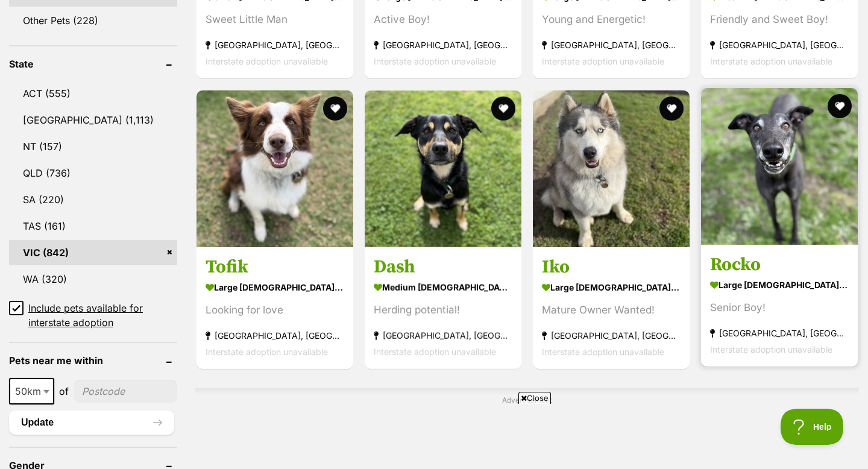 The height and width of the screenshot is (469, 868). What do you see at coordinates (611, 310) in the screenshot?
I see `div: Mature Owner Wanted!` at bounding box center [611, 310].